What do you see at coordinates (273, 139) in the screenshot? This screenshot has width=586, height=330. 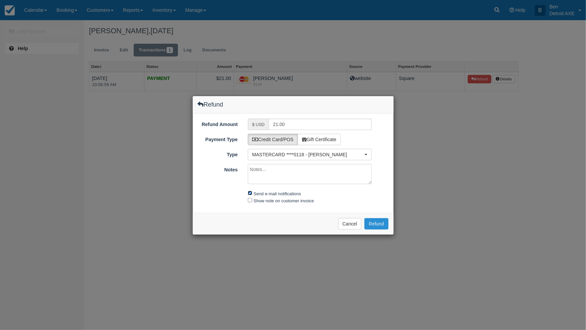 I see `label: Credit Card/POS` at bounding box center [273, 139].